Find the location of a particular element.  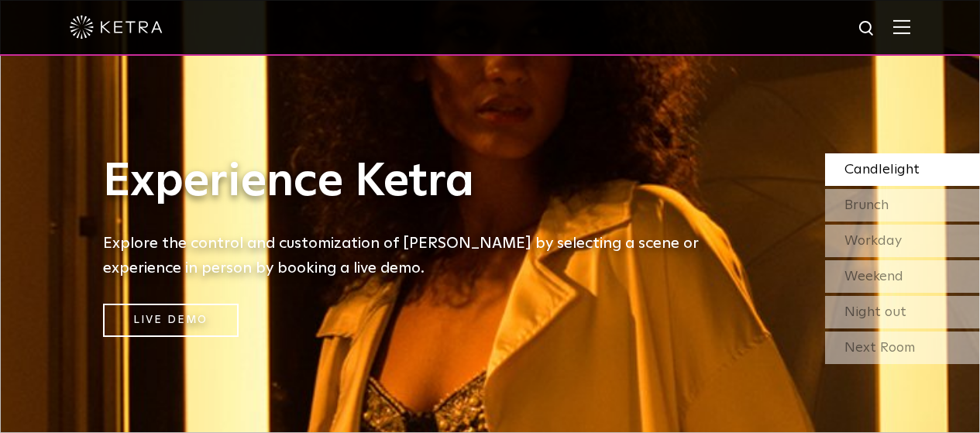

span: Night out is located at coordinates (875, 312).